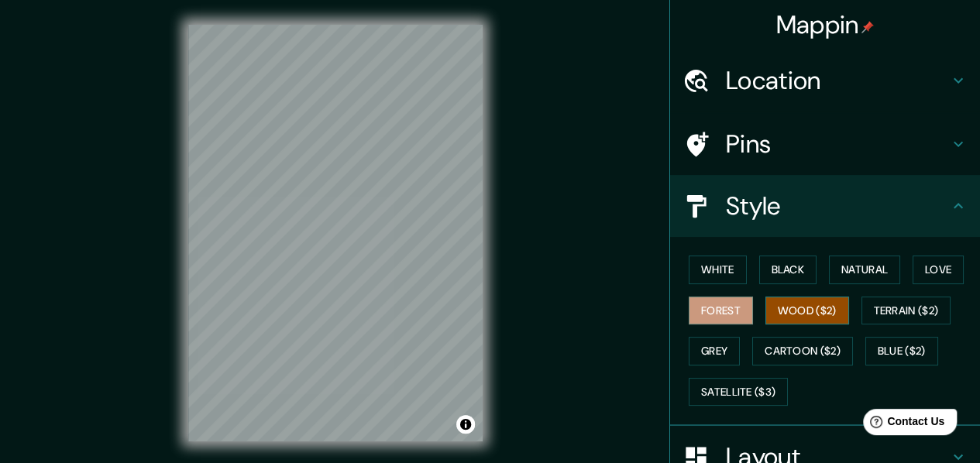 The image size is (980, 463). Describe the element at coordinates (825, 144) in the screenshot. I see `div: Pins` at that location.